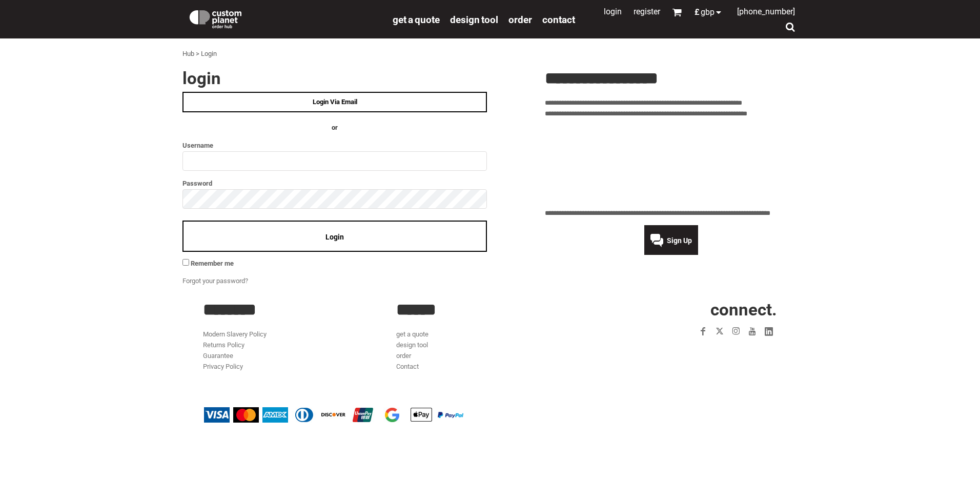  What do you see at coordinates (334, 102) in the screenshot?
I see `span: Login Via Email` at bounding box center [334, 102].